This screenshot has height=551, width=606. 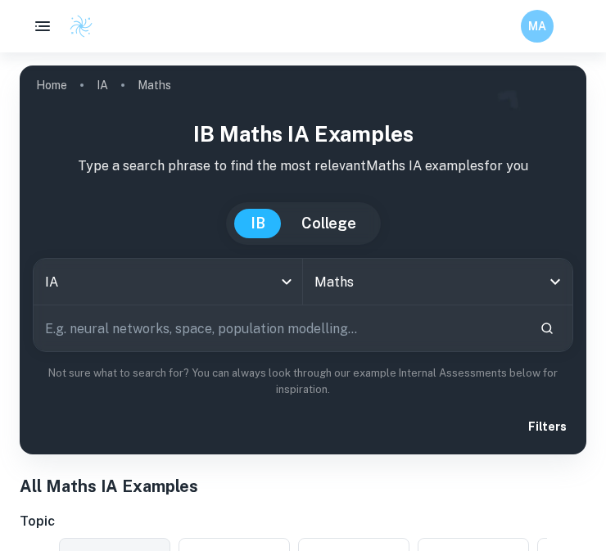 I want to click on a: IA, so click(x=102, y=85).